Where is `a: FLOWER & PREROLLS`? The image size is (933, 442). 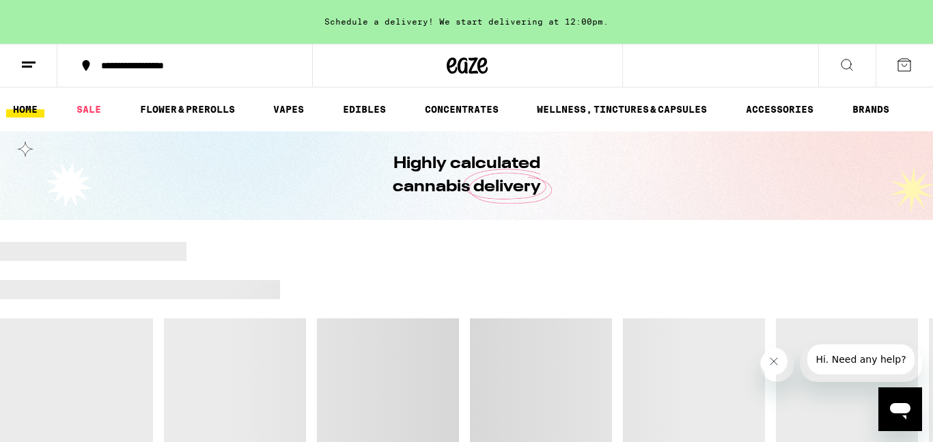
a: FLOWER & PREROLLS is located at coordinates (187, 109).